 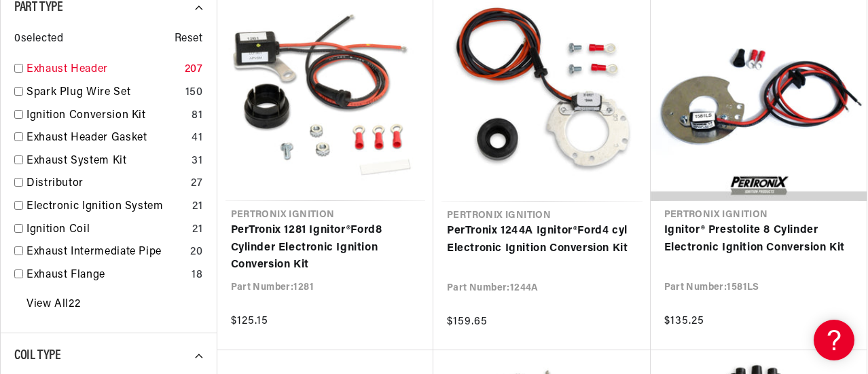 I want to click on div: 41, so click(x=197, y=138).